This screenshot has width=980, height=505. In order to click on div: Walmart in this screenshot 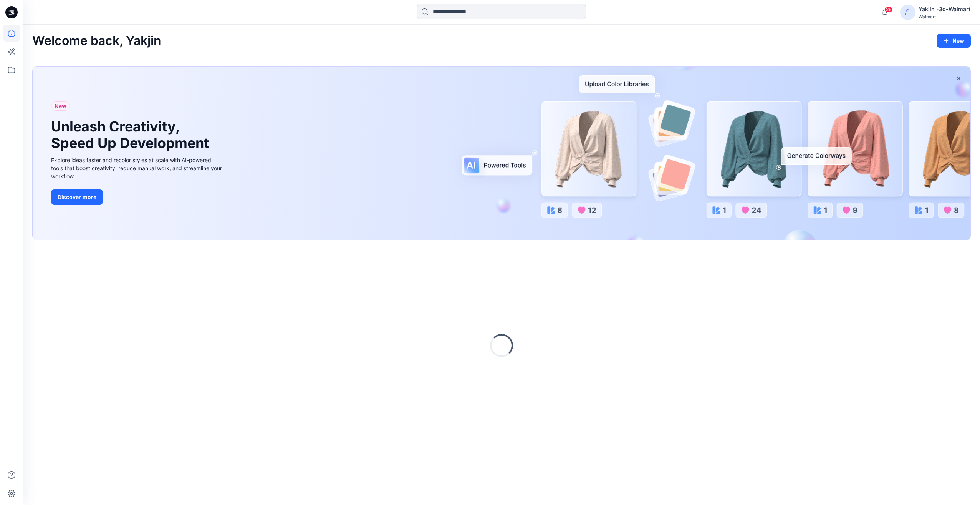, I will do `click(944, 17)`.